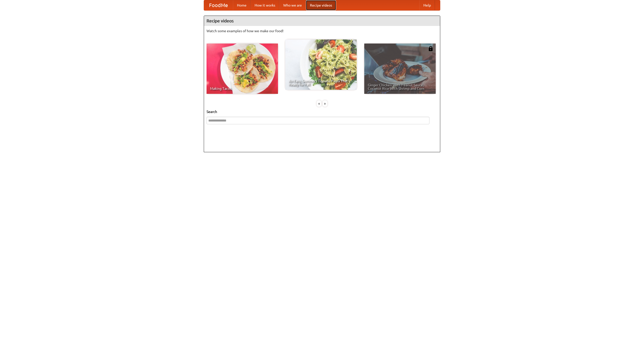 The width and height of the screenshot is (644, 356). I want to click on h5: Search, so click(322, 112).